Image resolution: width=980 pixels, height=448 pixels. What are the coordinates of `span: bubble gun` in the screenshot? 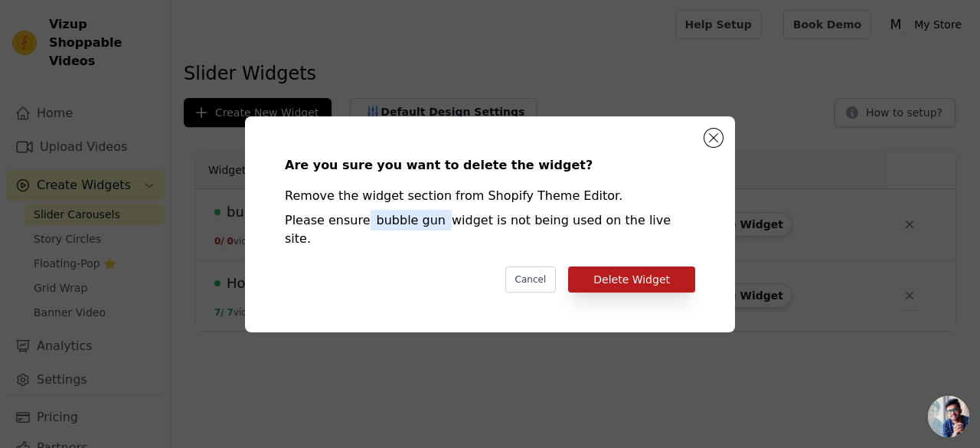 It's located at (411, 220).